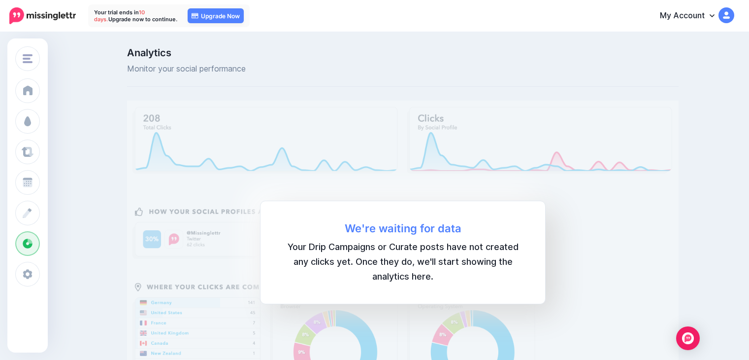 Image resolution: width=749 pixels, height=360 pixels. Describe the element at coordinates (28, 59) in the screenshot. I see `img: menu.png` at that location.